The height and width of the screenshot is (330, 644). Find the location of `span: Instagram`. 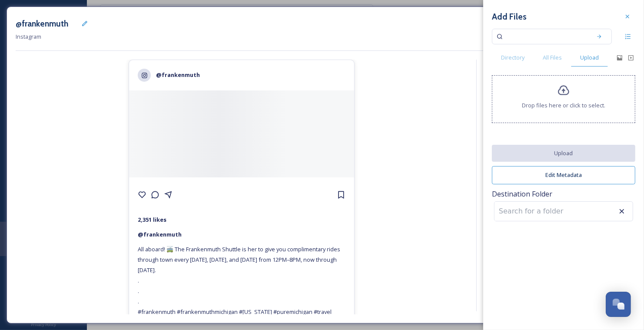

span: Instagram is located at coordinates (29, 37).